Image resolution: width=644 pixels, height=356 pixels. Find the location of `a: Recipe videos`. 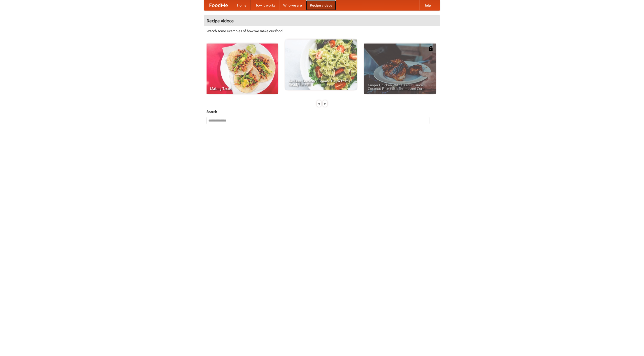

a: Recipe videos is located at coordinates (321, 5).